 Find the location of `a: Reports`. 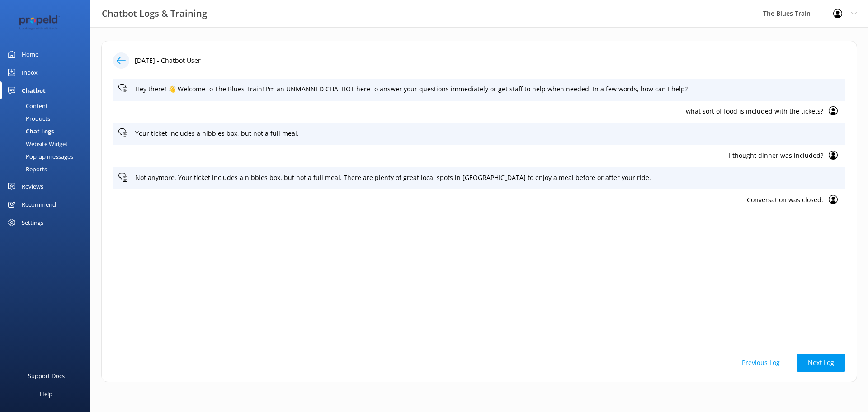

a: Reports is located at coordinates (48, 169).